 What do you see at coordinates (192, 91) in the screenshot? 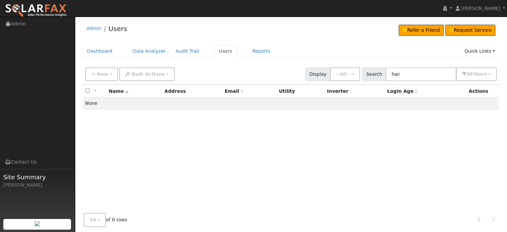
I see `div: Address` at bounding box center [192, 91].